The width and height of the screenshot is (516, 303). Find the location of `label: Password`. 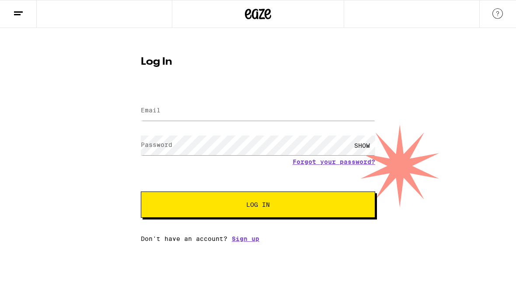

label: Password is located at coordinates (157, 145).